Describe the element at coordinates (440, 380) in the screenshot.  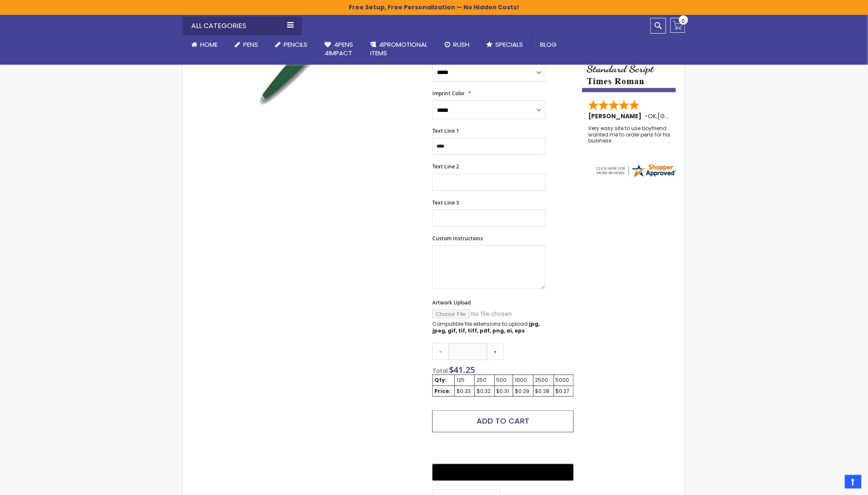
I see `strong: Qty:` at that location.